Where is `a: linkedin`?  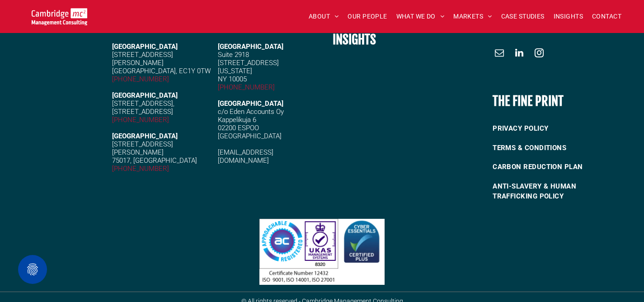
a: linkedin is located at coordinates (519, 54).